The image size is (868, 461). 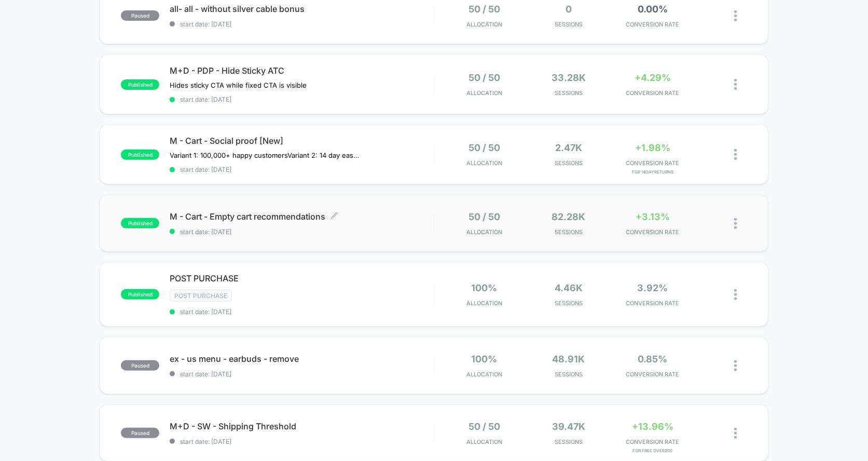 What do you see at coordinates (569, 8) in the screenshot?
I see `span: 0` at bounding box center [569, 8].